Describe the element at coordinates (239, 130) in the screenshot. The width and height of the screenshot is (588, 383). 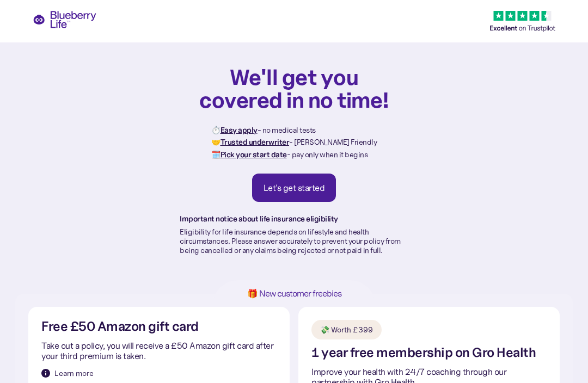
I see `strong: Easy apply` at that location.